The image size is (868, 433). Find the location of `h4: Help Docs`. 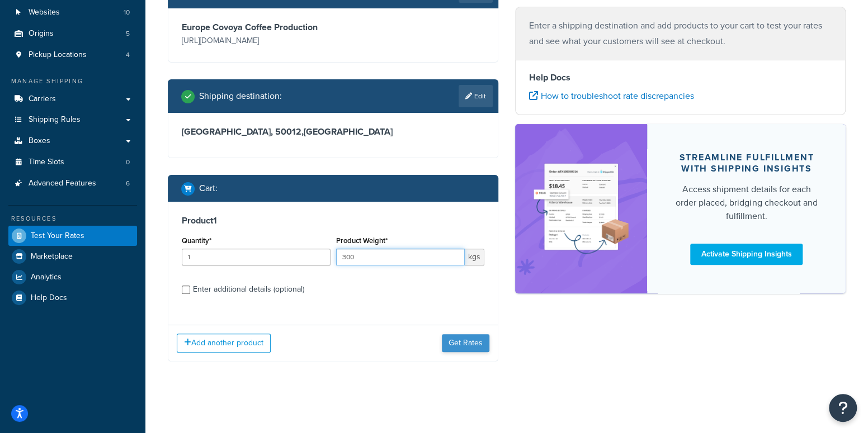

h4: Help Docs is located at coordinates (680, 78).